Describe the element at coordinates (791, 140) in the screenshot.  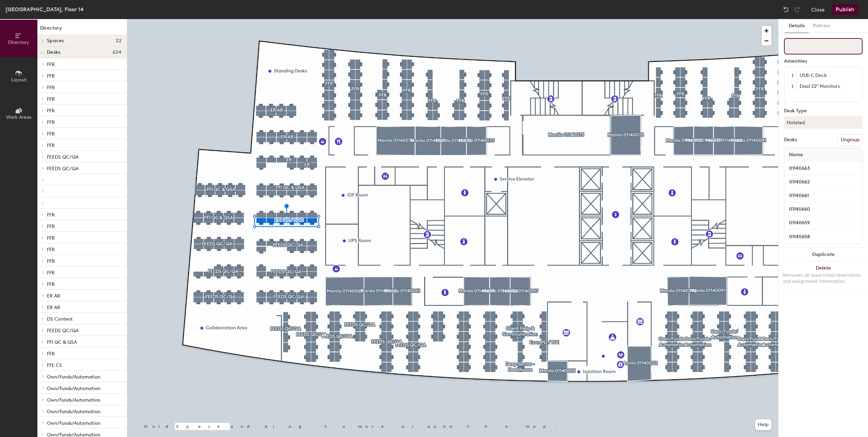
I see `div: Desks` at that location.